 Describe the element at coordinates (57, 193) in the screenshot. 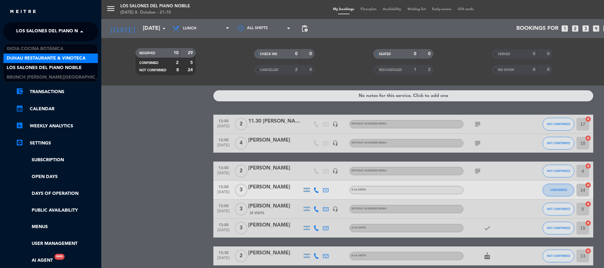

I see `a: Days of operation` at that location.